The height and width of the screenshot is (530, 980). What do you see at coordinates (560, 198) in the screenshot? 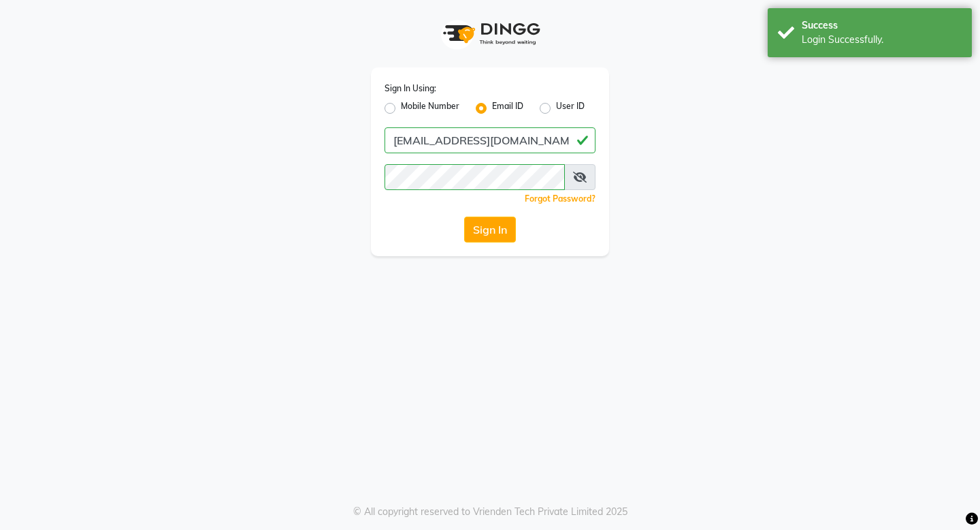
I see `a: Forgot Password?` at bounding box center [560, 198].